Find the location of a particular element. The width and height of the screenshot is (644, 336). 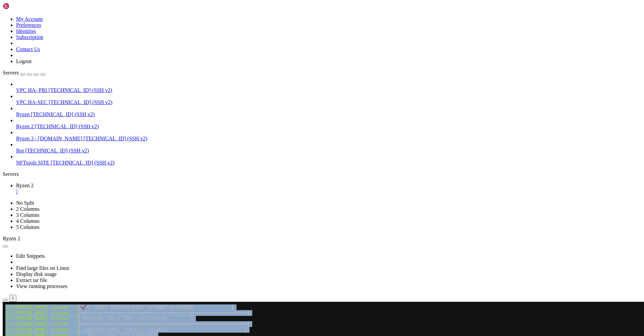

span: VPC HA- PRI is located at coordinates (32, 90).